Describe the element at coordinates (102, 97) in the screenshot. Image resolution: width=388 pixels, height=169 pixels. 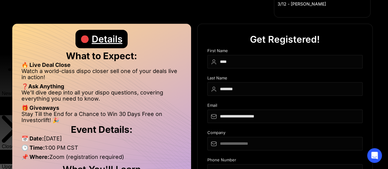
I see `li: We’ll dive deep into all your dispo questions, covering everything you need to know.` at that location.